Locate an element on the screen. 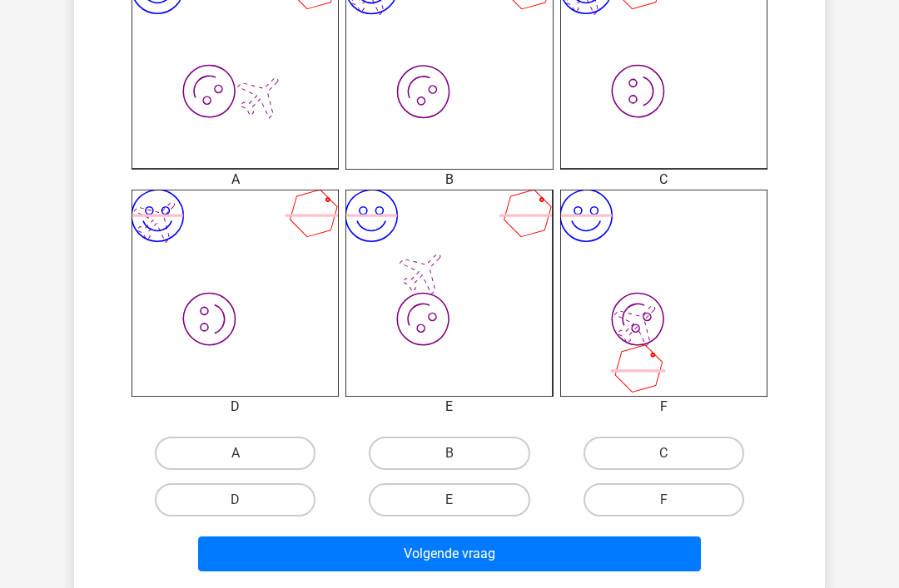  label: E is located at coordinates (449, 500).